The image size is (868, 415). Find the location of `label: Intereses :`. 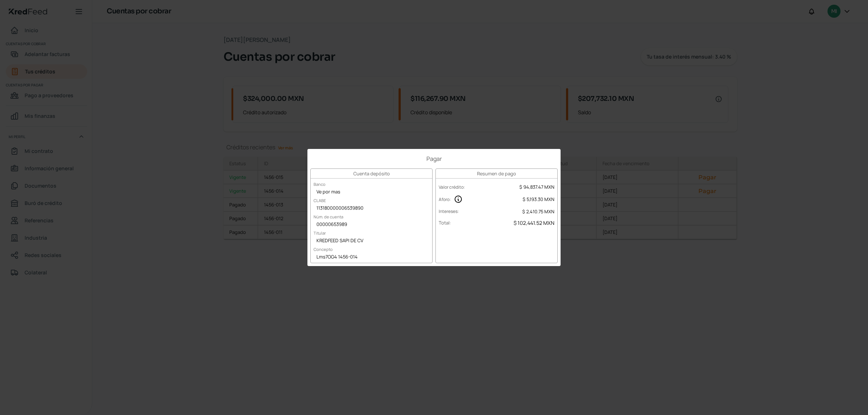

label: Intereses : is located at coordinates (449, 211).